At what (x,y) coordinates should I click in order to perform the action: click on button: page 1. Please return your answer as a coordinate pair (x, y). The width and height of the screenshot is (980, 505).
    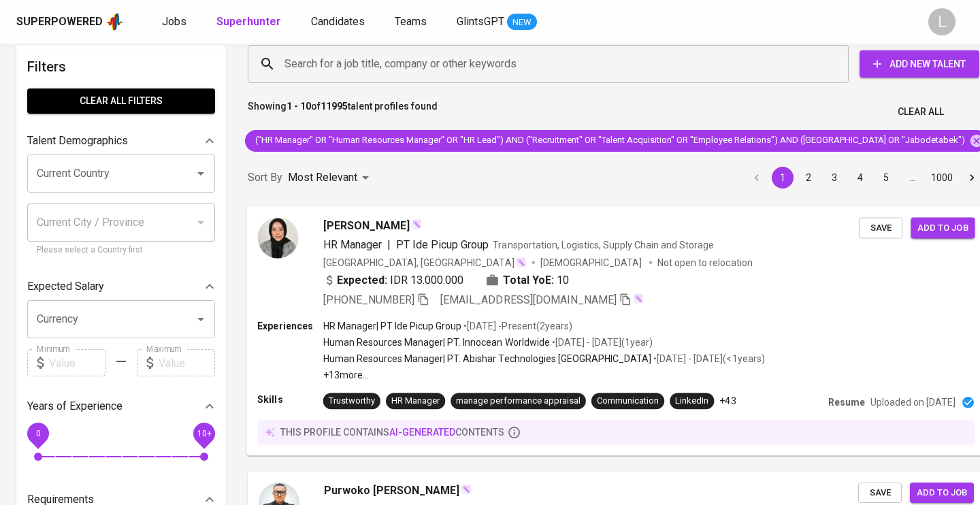
    Looking at the image, I should click on (782, 177).